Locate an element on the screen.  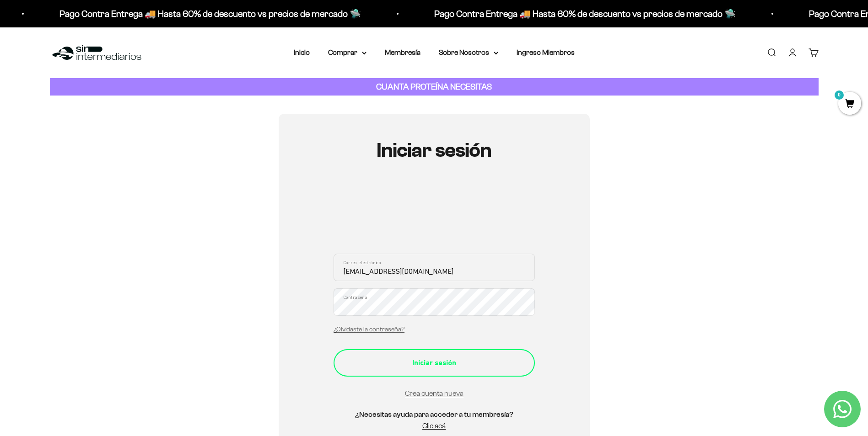
a: ¿Olvidaste la contraseña? is located at coordinates (368, 329).